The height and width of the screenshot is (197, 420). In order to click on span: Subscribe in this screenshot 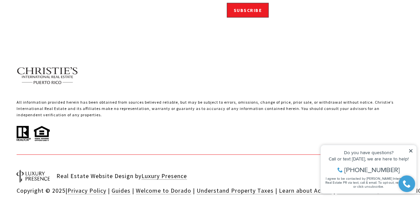, I will do `click(247, 10)`.